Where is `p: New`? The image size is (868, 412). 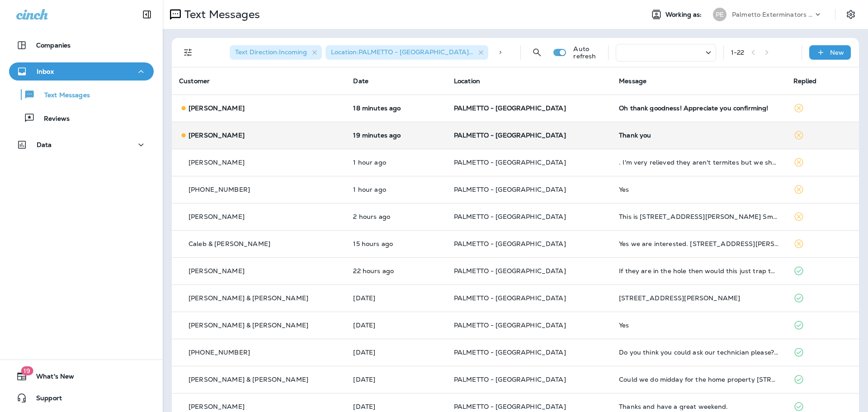
p: New is located at coordinates (837, 53).